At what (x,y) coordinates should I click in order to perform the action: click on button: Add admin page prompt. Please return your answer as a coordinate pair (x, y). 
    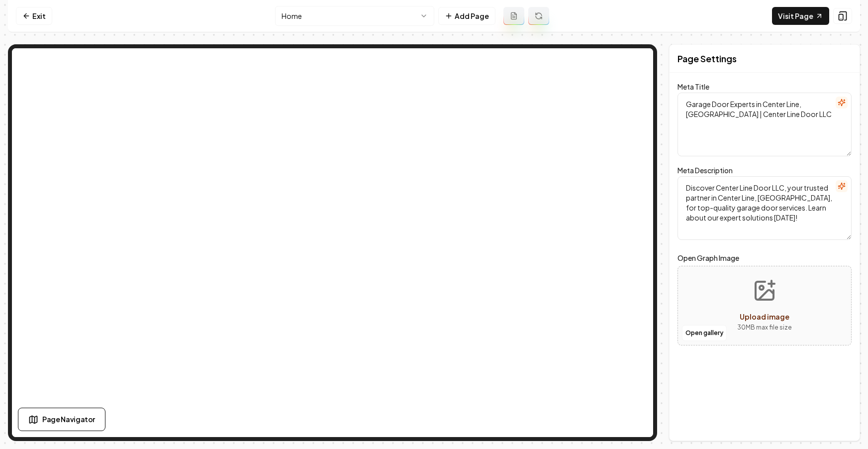
    Looking at the image, I should click on (514, 16).